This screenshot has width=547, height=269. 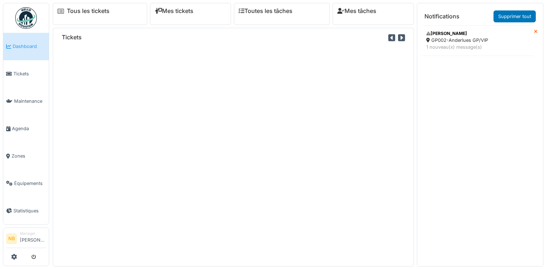 What do you see at coordinates (88, 11) in the screenshot?
I see `a: Tous les tickets` at bounding box center [88, 11].